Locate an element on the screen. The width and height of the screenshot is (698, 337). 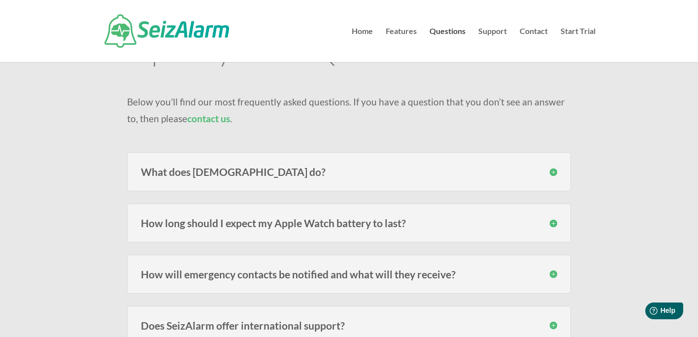
img: SeizAlarm is located at coordinates (166, 31).